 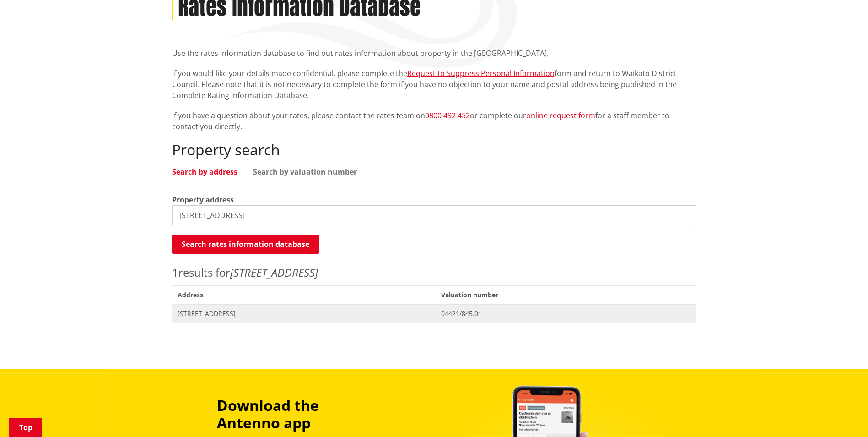 I want to click on label: Property address, so click(x=203, y=200).